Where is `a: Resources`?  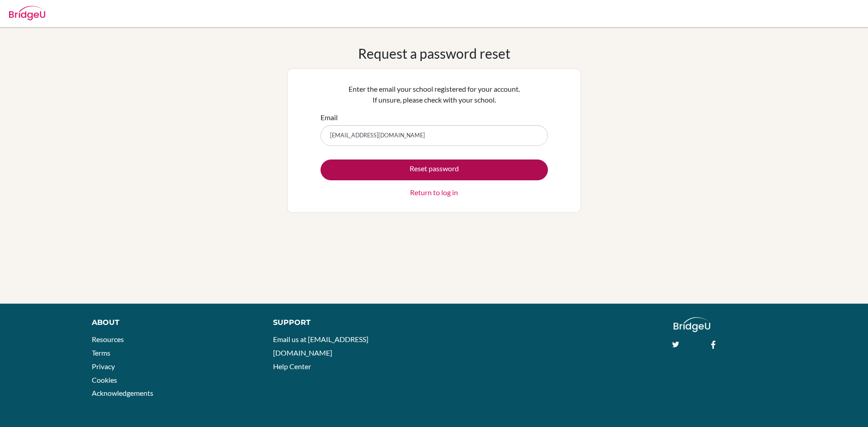
a: Resources is located at coordinates (107, 339).